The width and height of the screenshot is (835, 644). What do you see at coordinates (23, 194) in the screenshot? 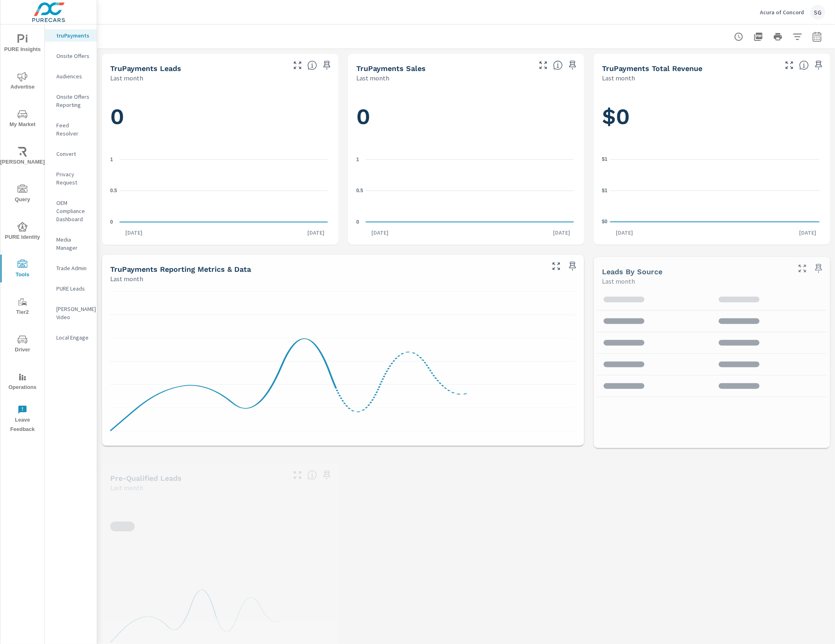
I see `span: Query` at bounding box center [23, 194].